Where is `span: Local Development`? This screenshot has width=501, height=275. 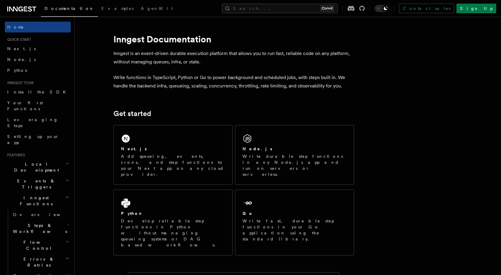
span: Local Development is located at coordinates (35, 167).